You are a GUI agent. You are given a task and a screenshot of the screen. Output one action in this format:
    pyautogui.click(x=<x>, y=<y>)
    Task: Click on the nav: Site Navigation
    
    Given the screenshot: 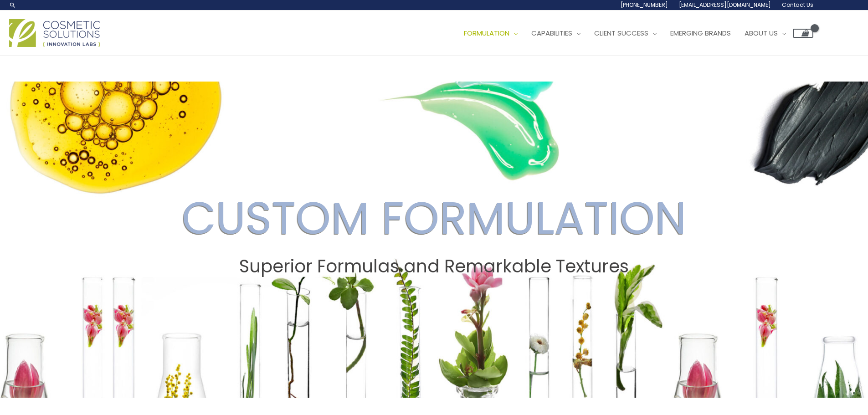 What is the action you would take?
    pyautogui.click(x=632, y=33)
    